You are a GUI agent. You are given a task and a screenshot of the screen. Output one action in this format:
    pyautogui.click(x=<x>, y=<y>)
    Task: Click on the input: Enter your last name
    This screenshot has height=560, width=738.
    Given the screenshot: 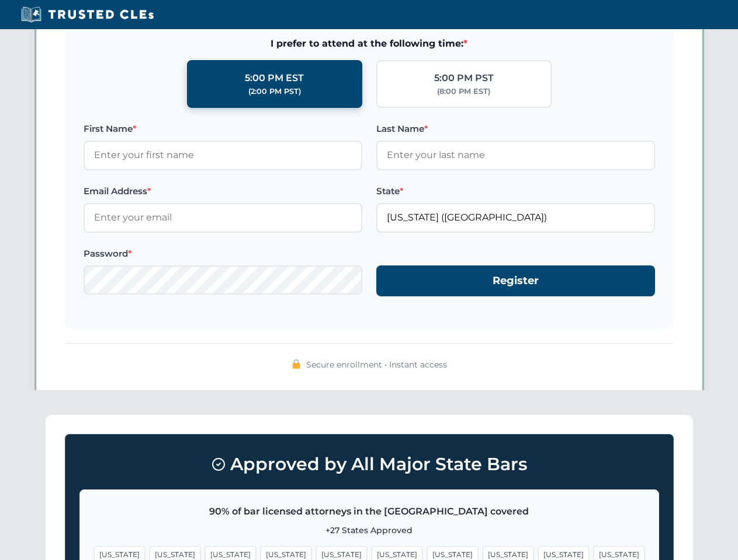 What is the action you would take?
    pyautogui.click(x=516, y=155)
    